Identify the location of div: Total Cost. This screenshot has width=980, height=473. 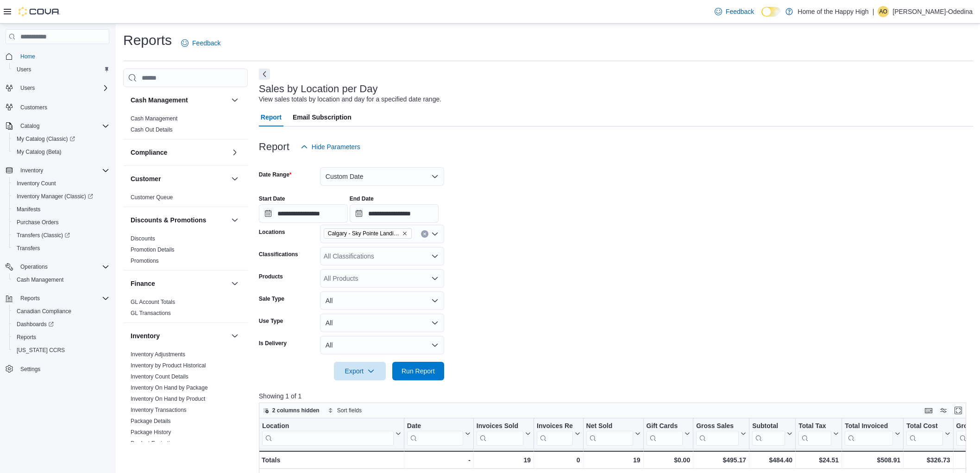
(924, 426).